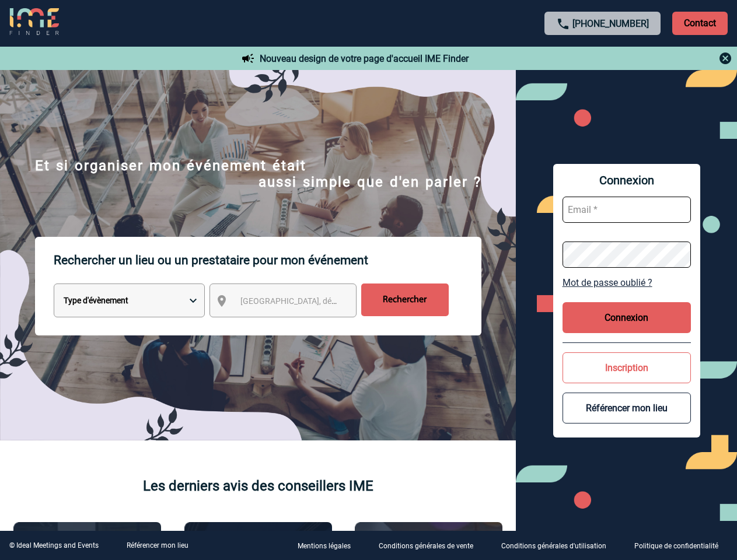 The height and width of the screenshot is (560, 737). I want to click on p: Rechercher un lieu ou un prestataire pour mon événement, so click(267, 260).